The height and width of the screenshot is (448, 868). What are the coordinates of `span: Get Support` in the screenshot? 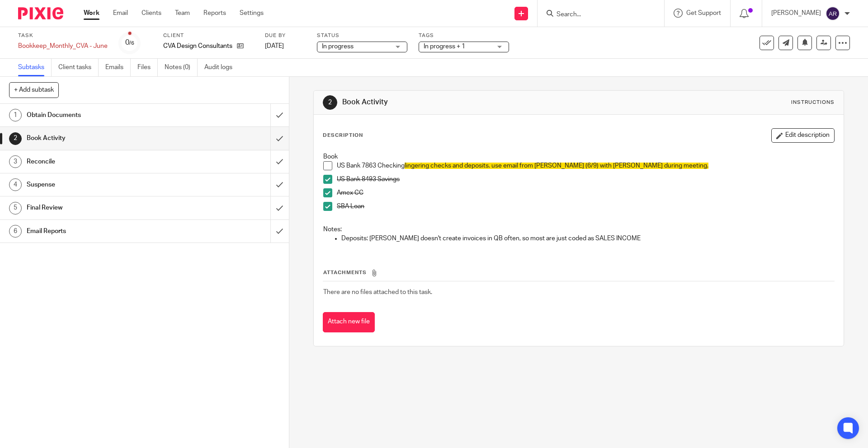 It's located at (703, 13).